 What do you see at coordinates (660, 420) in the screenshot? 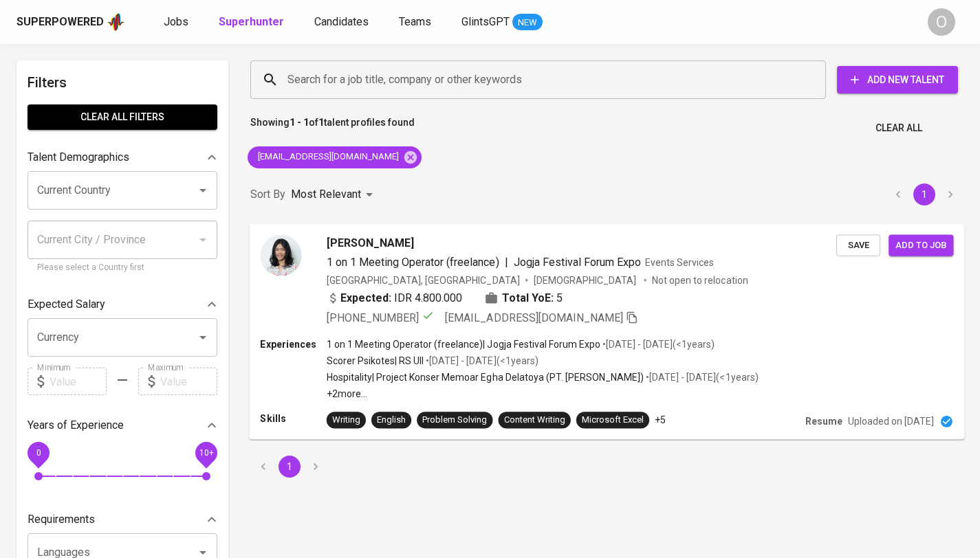
I see `p: +5` at bounding box center [660, 420].